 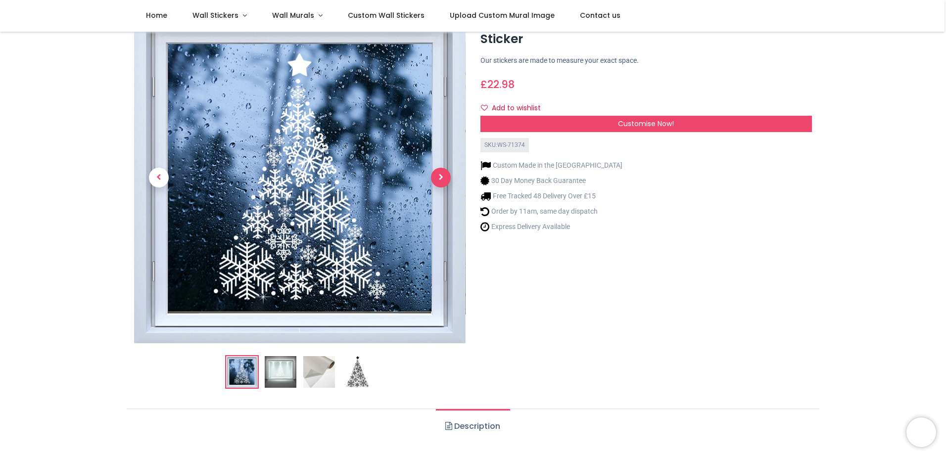 I want to click on li: Express Delivery Available, so click(x=551, y=227).